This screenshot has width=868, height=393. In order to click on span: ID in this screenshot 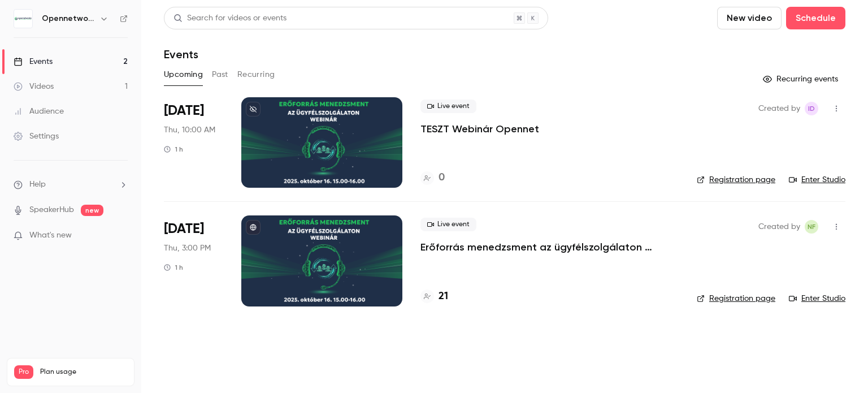, I will do `click(811, 109)`.